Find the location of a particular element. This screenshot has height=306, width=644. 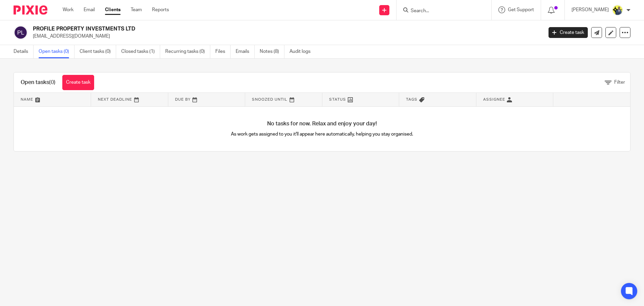

h1: Open tasks is located at coordinates (38, 82).